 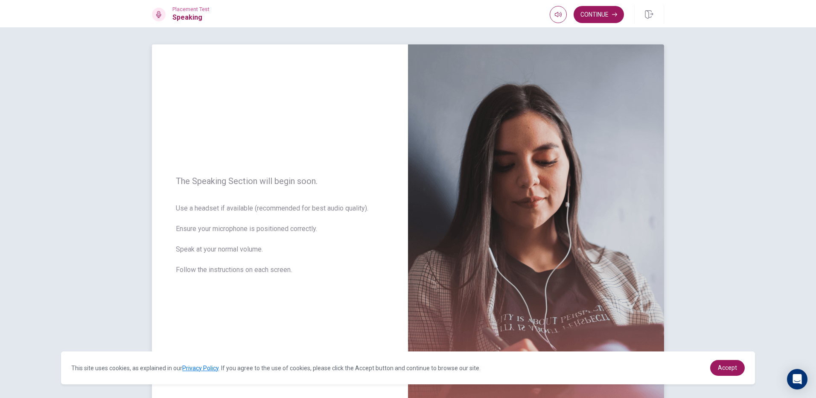 What do you see at coordinates (191, 17) in the screenshot?
I see `h1: Speaking` at bounding box center [191, 17].